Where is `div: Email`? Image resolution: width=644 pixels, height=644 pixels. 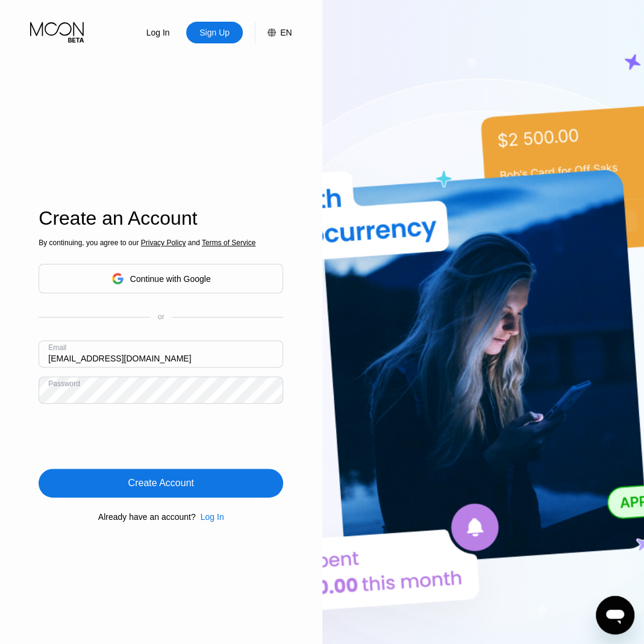
div: Email is located at coordinates (57, 347).